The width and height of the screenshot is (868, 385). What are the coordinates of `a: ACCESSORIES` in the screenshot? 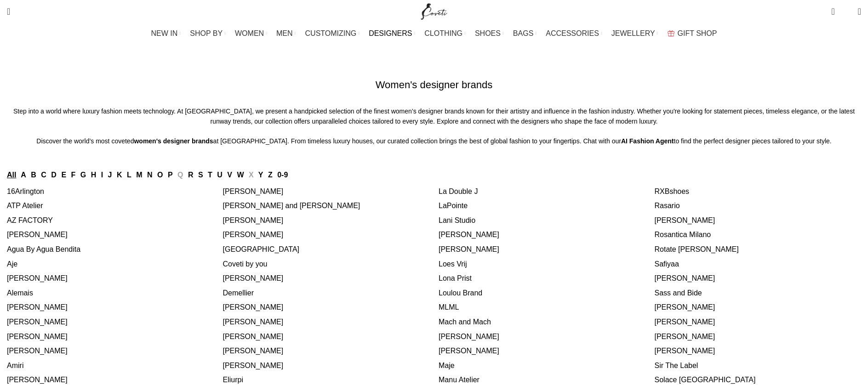 It's located at (574, 34).